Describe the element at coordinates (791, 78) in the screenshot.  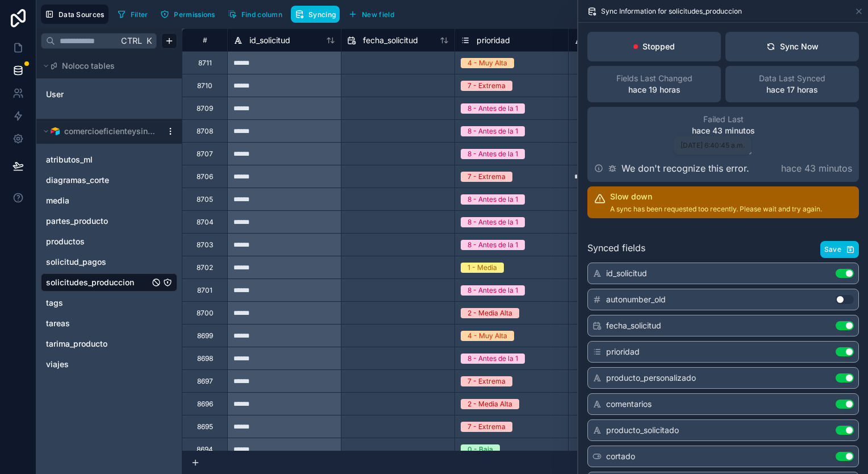
I see `span: Data Last Synced` at that location.